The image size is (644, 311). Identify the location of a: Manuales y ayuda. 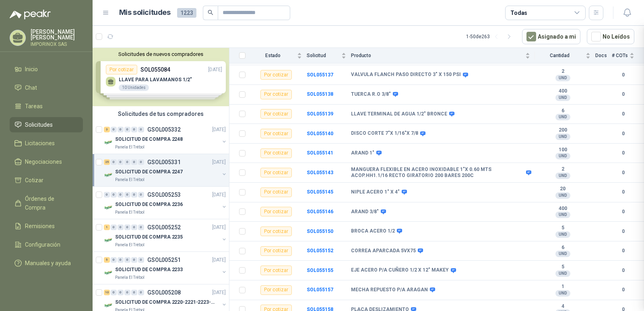
(46, 262).